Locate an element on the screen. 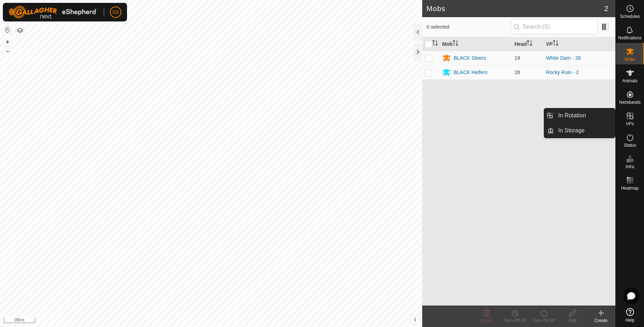  a: In Rotation is located at coordinates (584, 116).